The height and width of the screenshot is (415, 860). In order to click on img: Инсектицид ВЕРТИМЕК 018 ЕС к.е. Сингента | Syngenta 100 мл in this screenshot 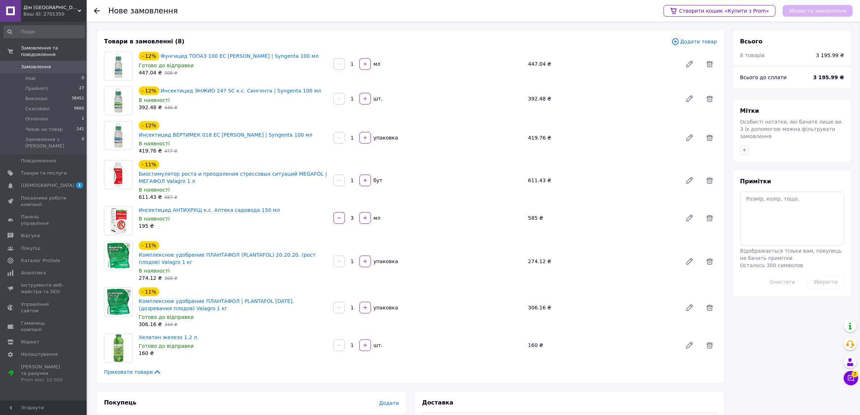, I will do `click(118, 135)`.